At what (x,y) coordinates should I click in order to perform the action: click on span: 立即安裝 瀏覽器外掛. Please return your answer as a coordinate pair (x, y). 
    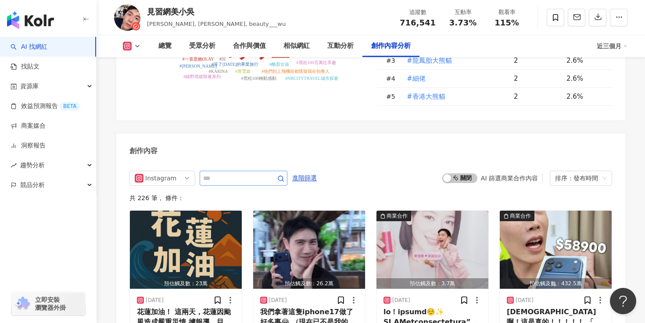
    Looking at the image, I should click on (50, 304).